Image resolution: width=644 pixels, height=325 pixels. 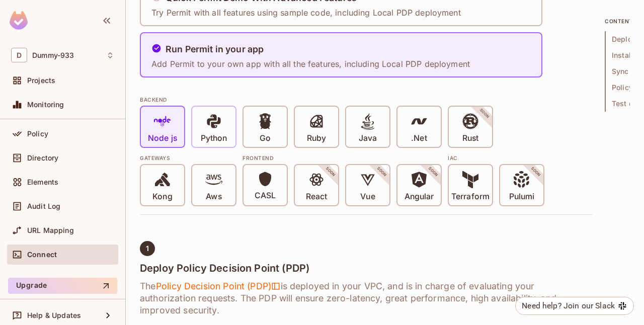 What do you see at coordinates (366, 268) in the screenshot?
I see `h4: Deploy Policy Decision Point (PDP)` at bounding box center [366, 268].